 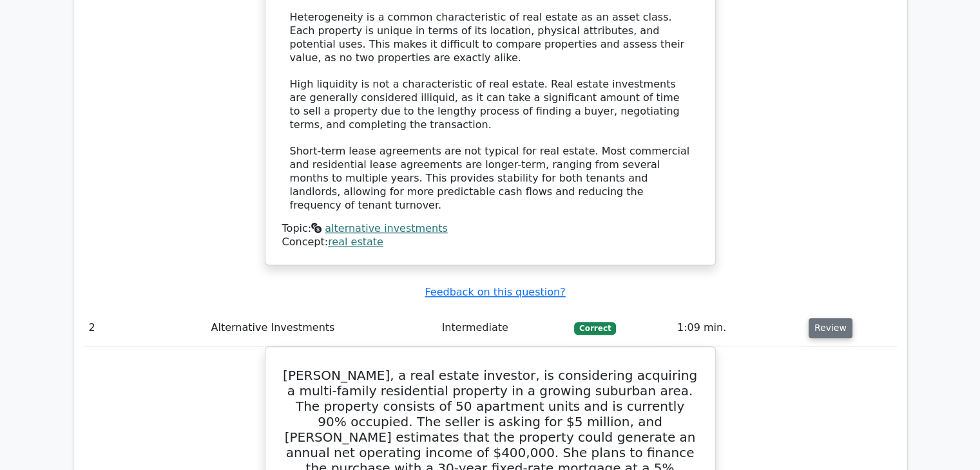 I want to click on td: Intermediate, so click(x=502, y=328).